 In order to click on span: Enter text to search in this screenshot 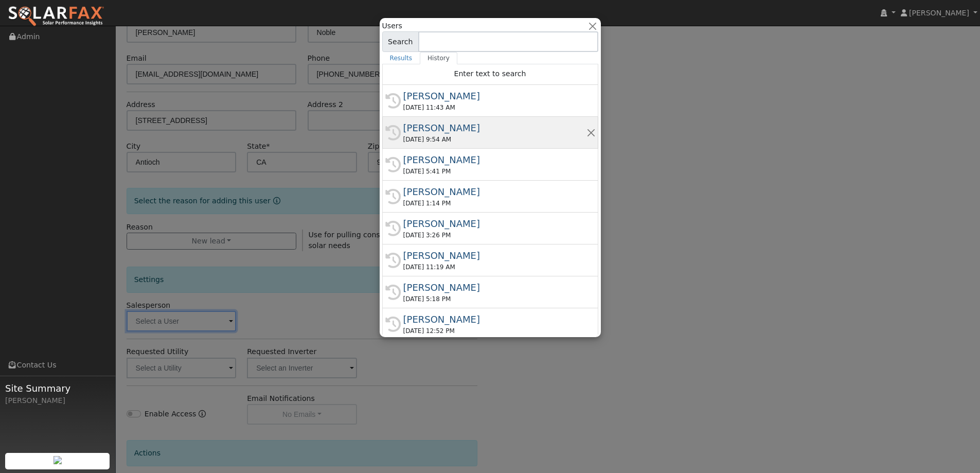, I will do `click(490, 74)`.